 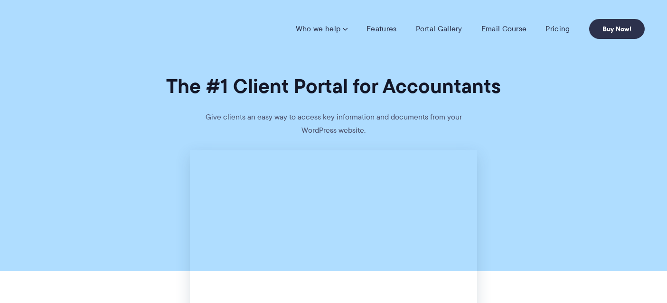 What do you see at coordinates (439, 29) in the screenshot?
I see `a: Portal Gallery` at bounding box center [439, 29].